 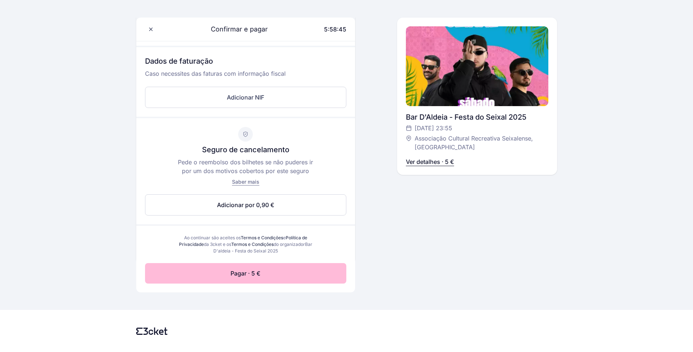 I want to click on p: Seguro de cancelamento, so click(x=246, y=150).